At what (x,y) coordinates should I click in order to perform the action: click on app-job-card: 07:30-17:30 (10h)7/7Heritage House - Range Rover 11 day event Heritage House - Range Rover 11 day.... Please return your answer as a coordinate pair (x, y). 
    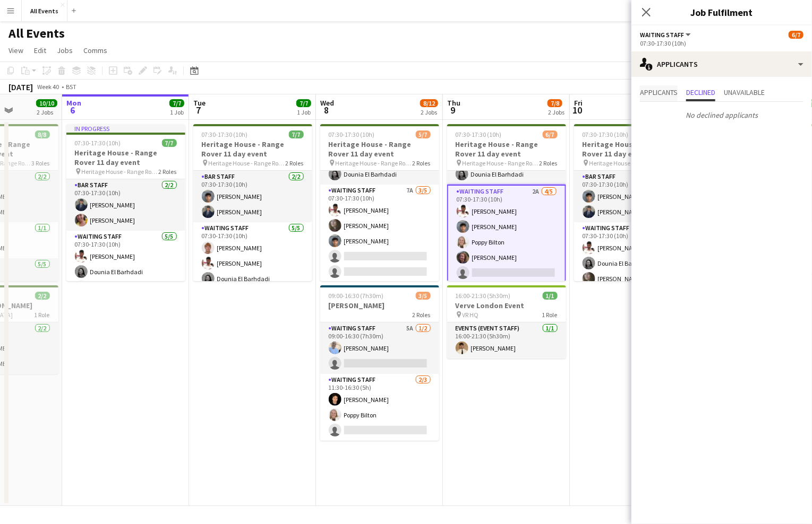
    Looking at the image, I should click on (253, 203).